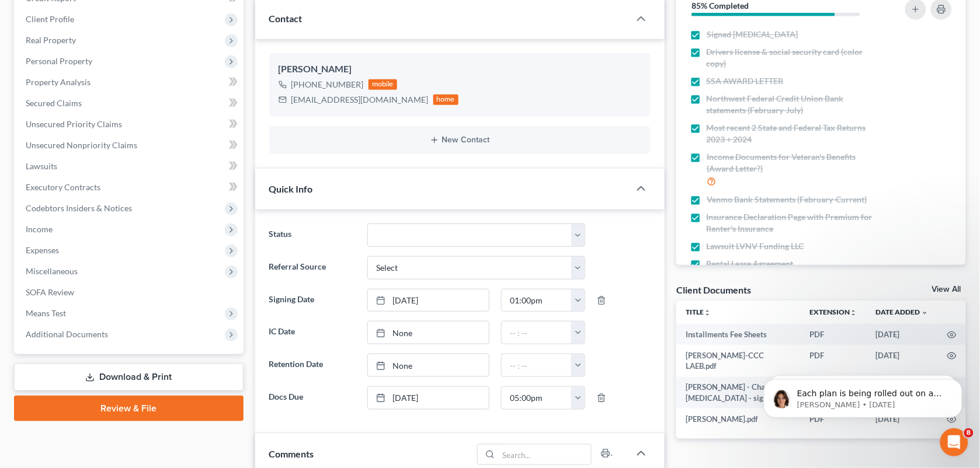 Image resolution: width=980 pixels, height=468 pixels. I want to click on div: Client Documents, so click(714, 289).